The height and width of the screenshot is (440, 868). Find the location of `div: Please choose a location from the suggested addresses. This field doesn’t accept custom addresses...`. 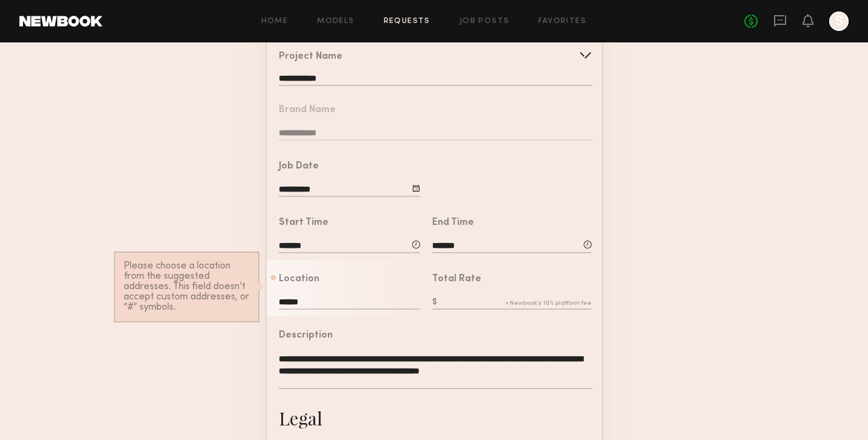

div: Please choose a location from the suggested addresses. This field doesn’t accept custom addresses... is located at coordinates (187, 286).